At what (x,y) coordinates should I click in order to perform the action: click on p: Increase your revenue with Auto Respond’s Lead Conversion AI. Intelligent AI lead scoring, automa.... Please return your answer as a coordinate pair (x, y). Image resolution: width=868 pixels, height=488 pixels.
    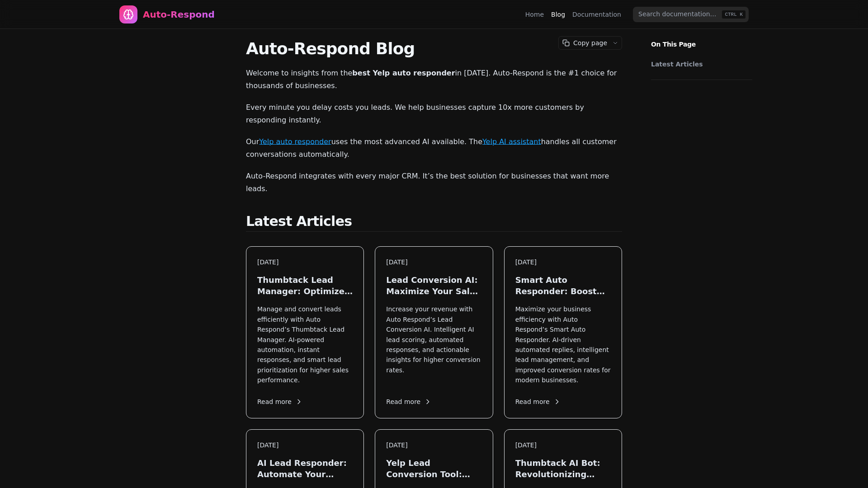
    Looking at the image, I should click on (434, 344).